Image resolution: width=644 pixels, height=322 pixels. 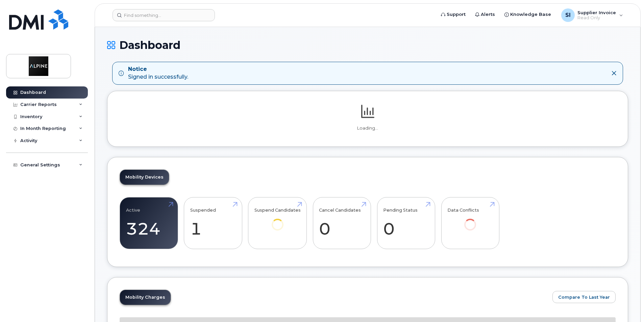 I want to click on a: Active 324, so click(x=149, y=223).